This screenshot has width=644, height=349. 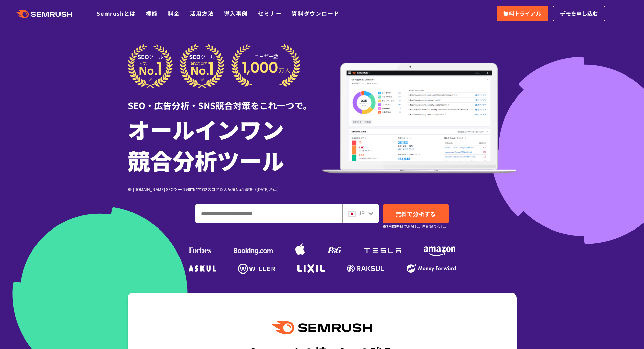 What do you see at coordinates (174, 13) in the screenshot?
I see `a: 料金` at bounding box center [174, 13].